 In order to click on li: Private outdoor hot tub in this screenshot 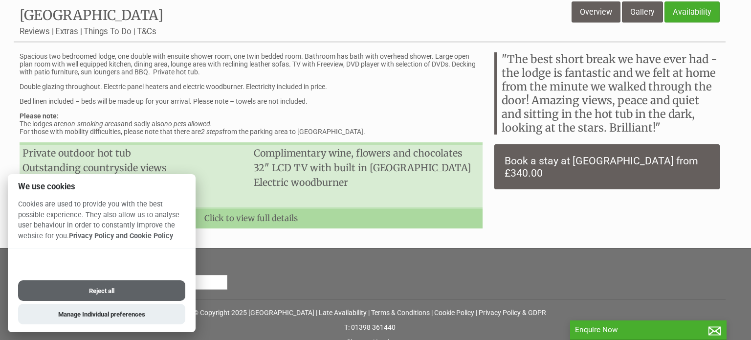, I will do `click(135, 153)`.